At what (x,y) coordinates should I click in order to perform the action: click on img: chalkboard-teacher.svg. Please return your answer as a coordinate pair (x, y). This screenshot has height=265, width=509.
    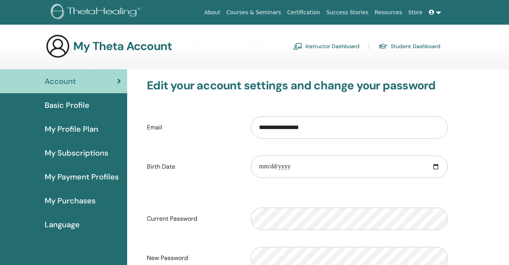
    Looking at the image, I should click on (298, 46).